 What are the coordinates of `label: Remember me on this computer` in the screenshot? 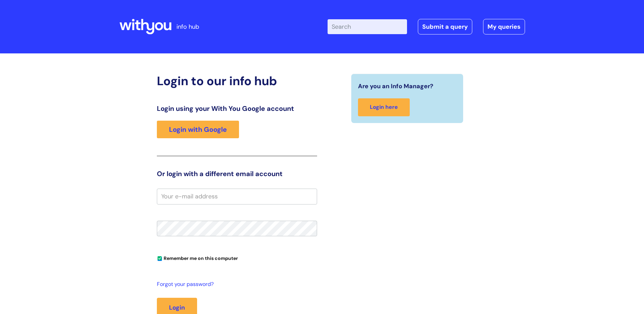 It's located at (197, 258).